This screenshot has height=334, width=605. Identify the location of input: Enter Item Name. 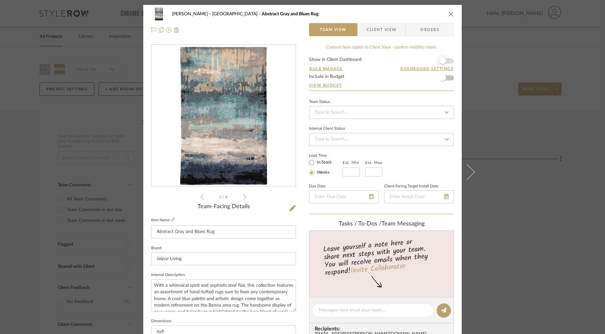
(224, 232).